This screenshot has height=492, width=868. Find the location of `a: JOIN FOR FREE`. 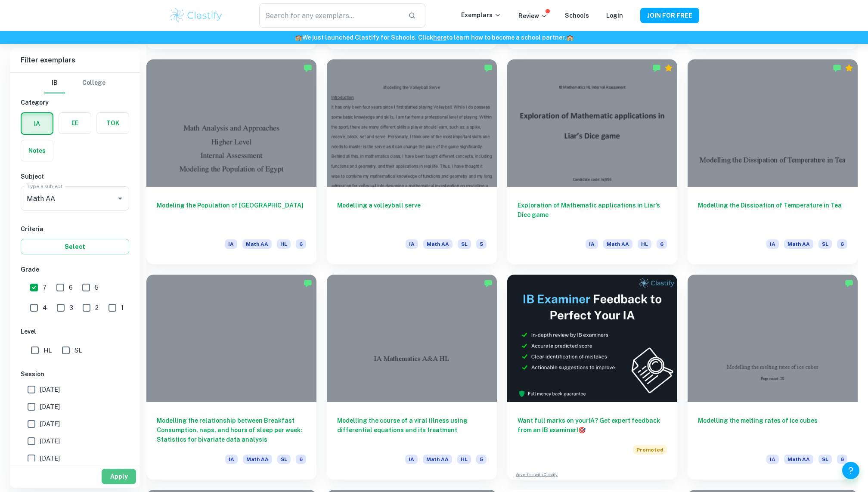

a: JOIN FOR FREE is located at coordinates (669, 16).